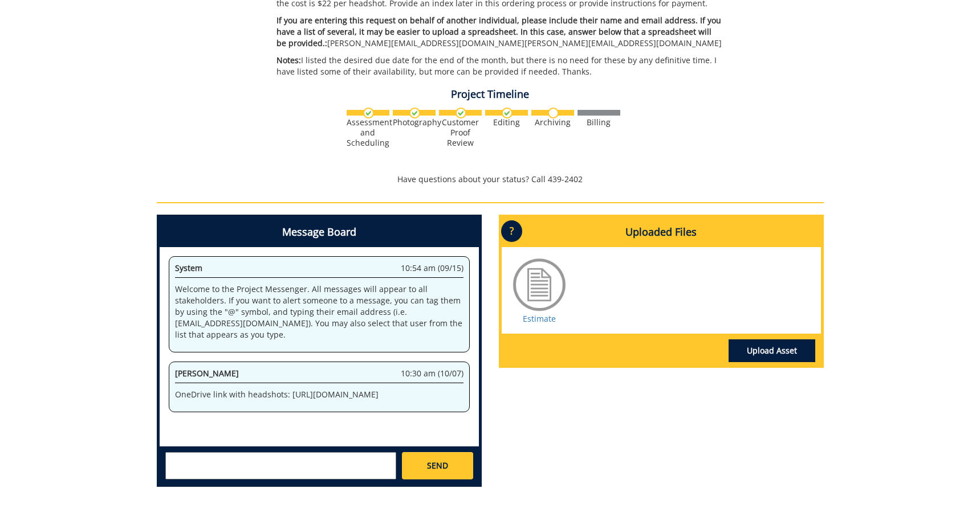 Image resolution: width=980 pixels, height=509 pixels. I want to click on div: Photography, so click(414, 123).